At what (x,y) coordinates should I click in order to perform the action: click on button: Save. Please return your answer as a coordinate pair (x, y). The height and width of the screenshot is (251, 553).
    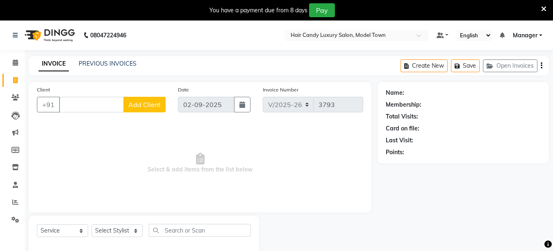
    Looking at the image, I should click on (465, 66).